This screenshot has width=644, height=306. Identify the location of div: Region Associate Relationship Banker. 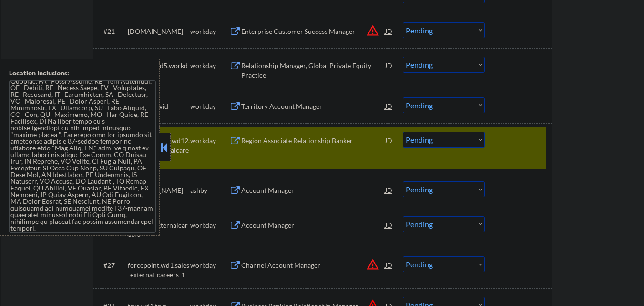
(313, 141).